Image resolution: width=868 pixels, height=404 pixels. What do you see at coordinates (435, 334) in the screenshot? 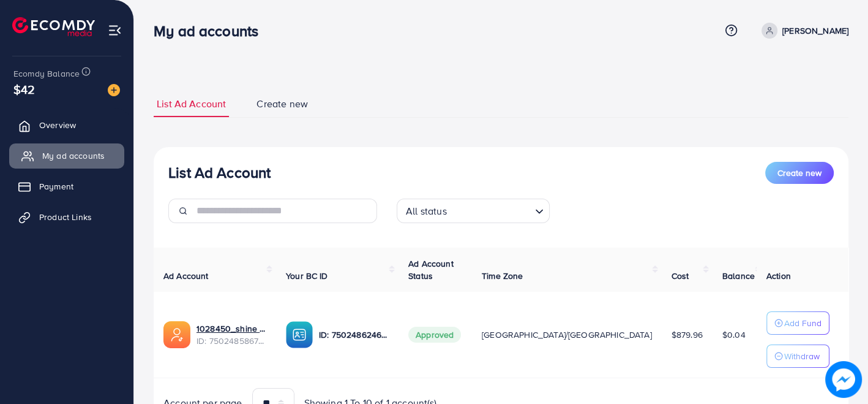
I see `span: Approved` at bounding box center [435, 334].